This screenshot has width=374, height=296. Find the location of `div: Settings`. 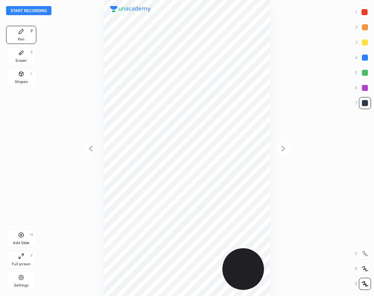

div: Settings is located at coordinates (21, 285).